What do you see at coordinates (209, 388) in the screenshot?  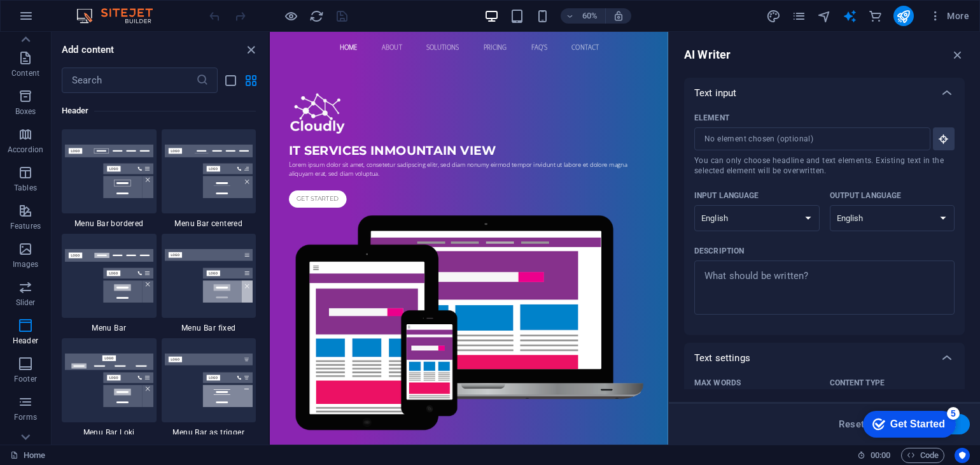 I see `div: Menu Bar as trigger` at bounding box center [209, 388].